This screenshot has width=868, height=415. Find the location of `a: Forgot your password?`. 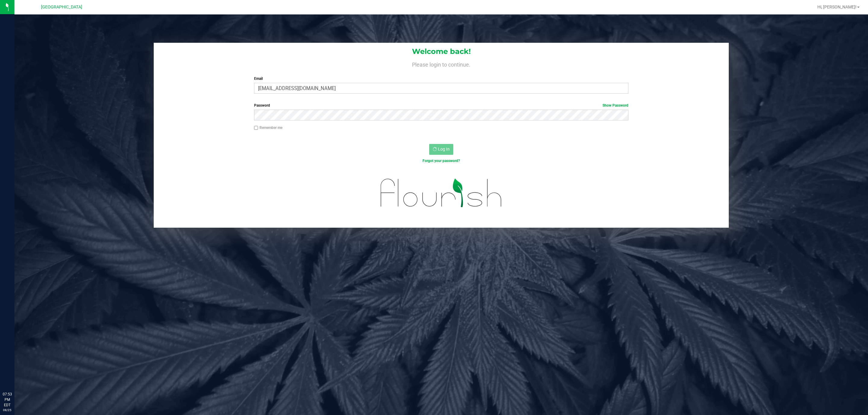

a: Forgot your password? is located at coordinates (441, 161).